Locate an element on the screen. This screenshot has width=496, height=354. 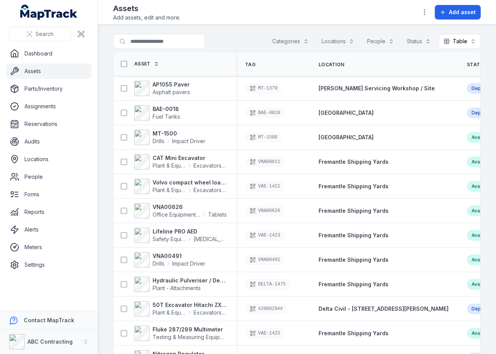
div: VAE-1425 is located at coordinates (265, 333).